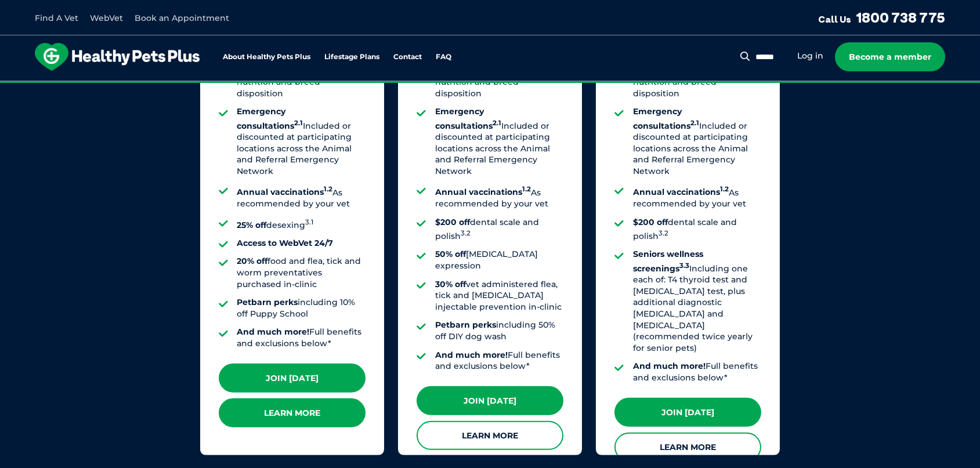 This screenshot has width=980, height=468. What do you see at coordinates (745, 56) in the screenshot?
I see `button: Search` at bounding box center [745, 56].